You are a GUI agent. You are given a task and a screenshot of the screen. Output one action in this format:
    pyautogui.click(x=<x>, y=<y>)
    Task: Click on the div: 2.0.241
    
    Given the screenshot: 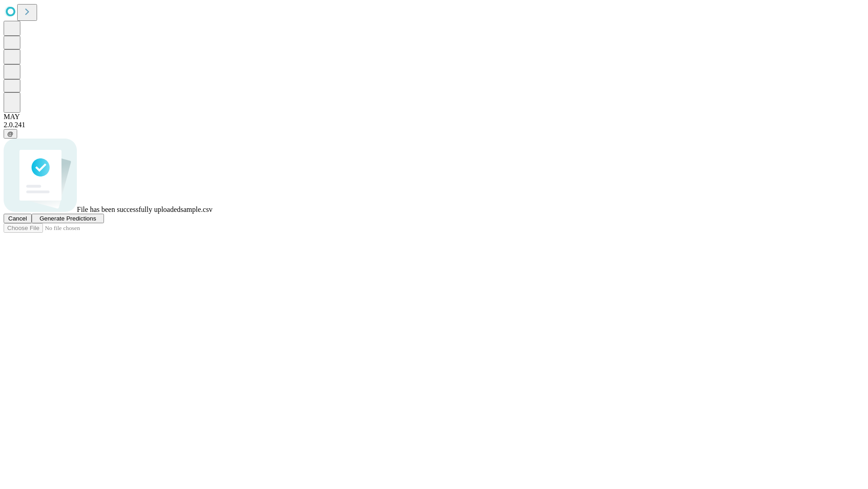 What is the action you would take?
    pyautogui.click(x=434, y=125)
    